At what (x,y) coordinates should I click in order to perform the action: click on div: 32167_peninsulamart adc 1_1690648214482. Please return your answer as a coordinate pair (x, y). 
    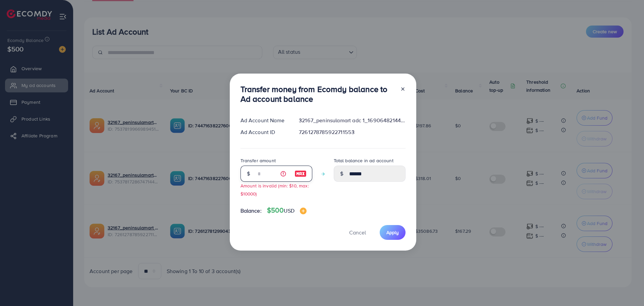
    Looking at the image, I should click on (352, 120).